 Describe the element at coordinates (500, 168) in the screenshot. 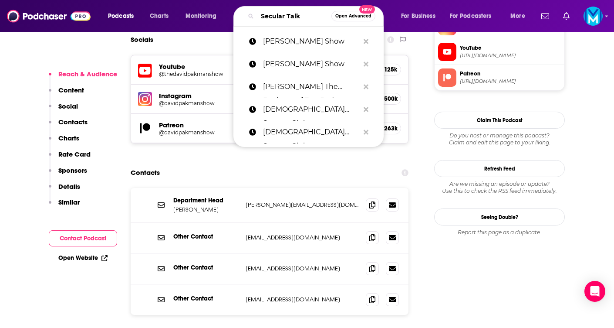

I see `button: Refresh Feed` at that location.